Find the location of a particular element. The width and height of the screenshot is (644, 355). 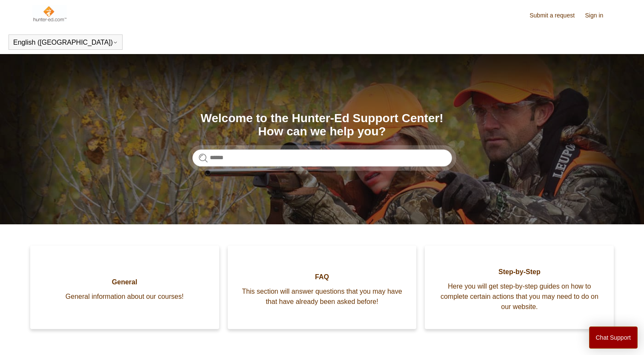

span: General is located at coordinates (125, 282).